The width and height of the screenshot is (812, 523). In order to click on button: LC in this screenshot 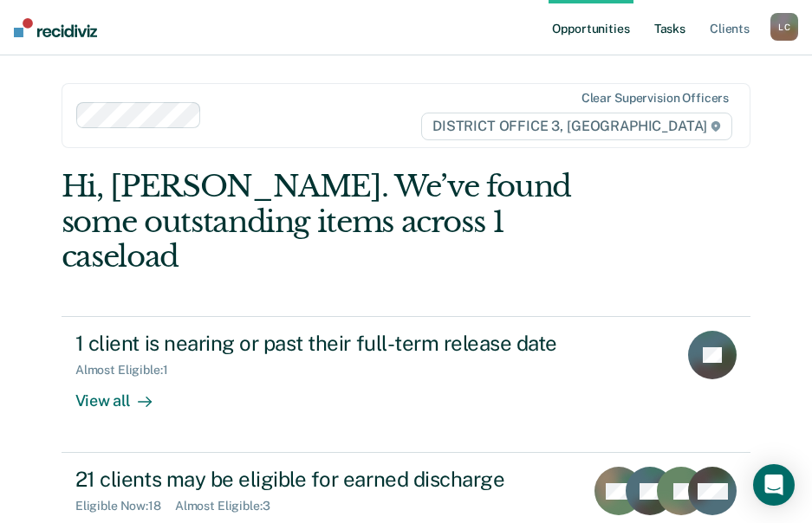, I will do `click(784, 27)`.